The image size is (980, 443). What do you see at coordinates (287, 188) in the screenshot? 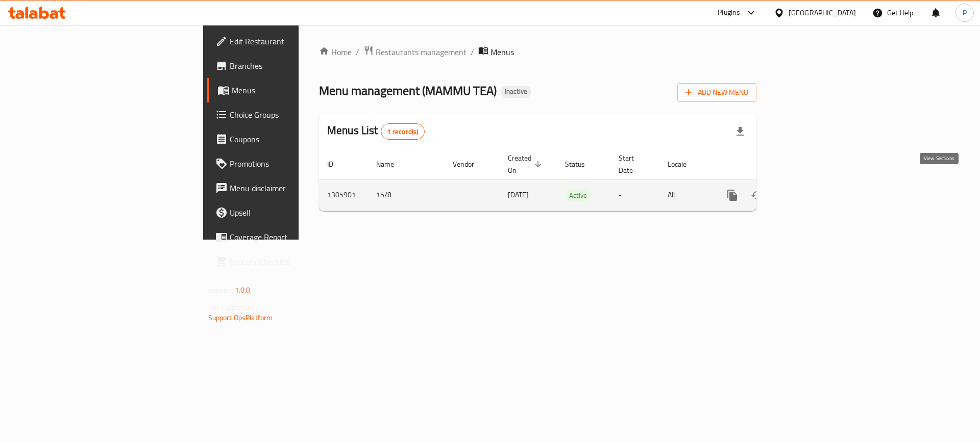
I see `a: Menu disclaimer` at bounding box center [287, 188].